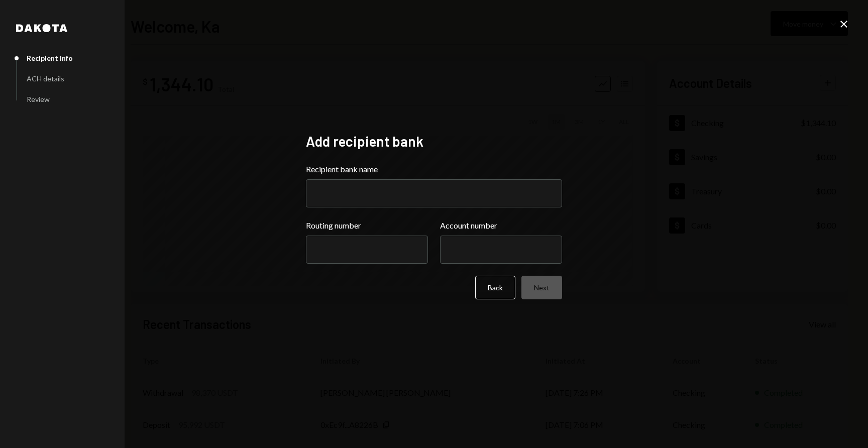 The height and width of the screenshot is (448, 868). Describe the element at coordinates (38, 99) in the screenshot. I see `div: Review` at that location.